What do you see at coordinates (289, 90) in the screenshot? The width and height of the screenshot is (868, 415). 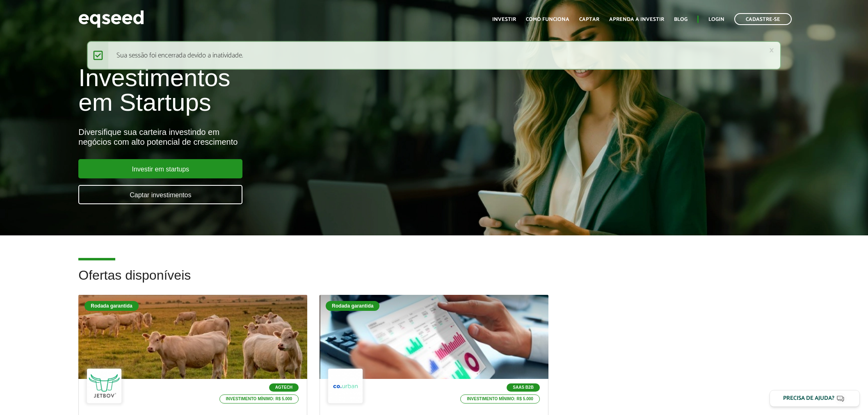 I see `h1: Investimentos em Startups` at bounding box center [289, 90].